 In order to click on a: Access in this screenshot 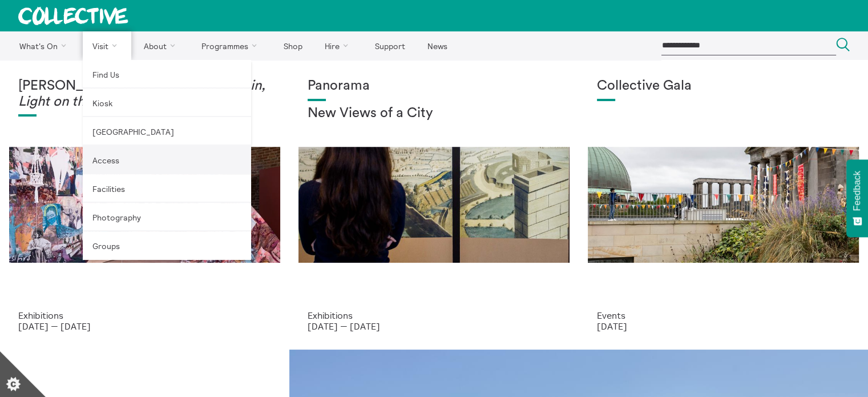, I will do `click(166, 160)`.